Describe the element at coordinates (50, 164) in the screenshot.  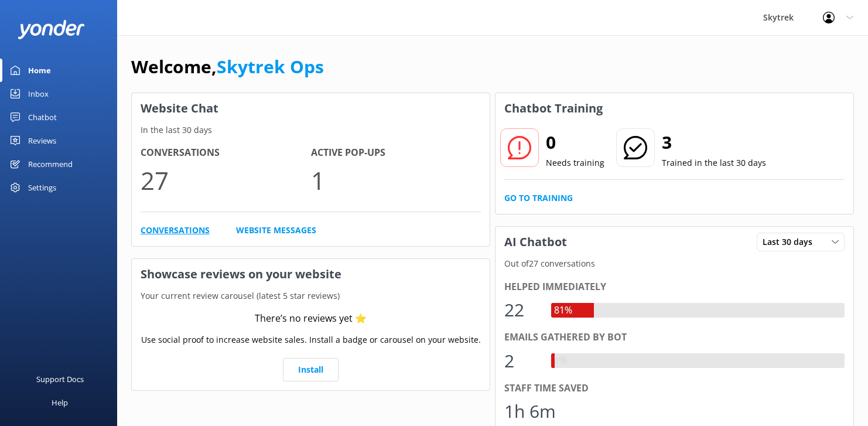
I see `div: Recommend` at that location.